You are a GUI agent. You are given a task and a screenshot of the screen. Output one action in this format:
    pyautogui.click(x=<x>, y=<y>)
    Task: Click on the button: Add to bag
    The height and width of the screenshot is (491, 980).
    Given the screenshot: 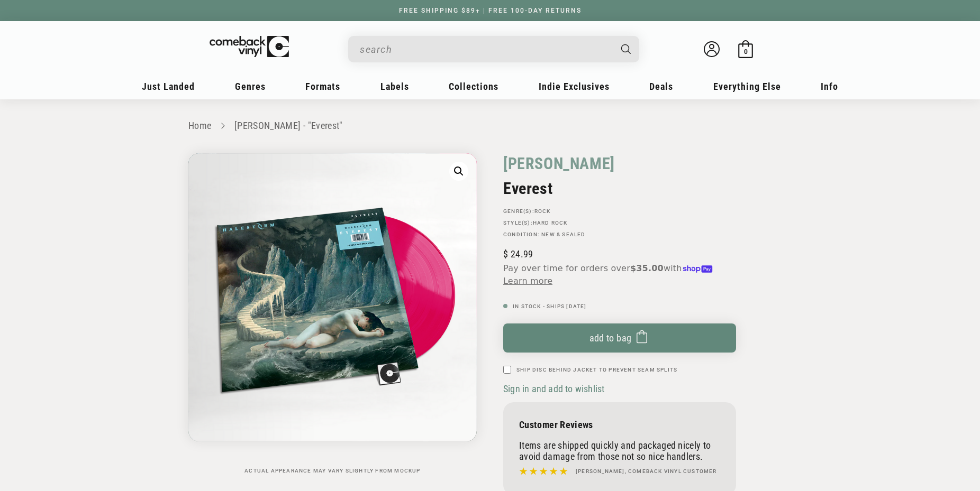 What is the action you would take?
    pyautogui.click(x=620, y=338)
    